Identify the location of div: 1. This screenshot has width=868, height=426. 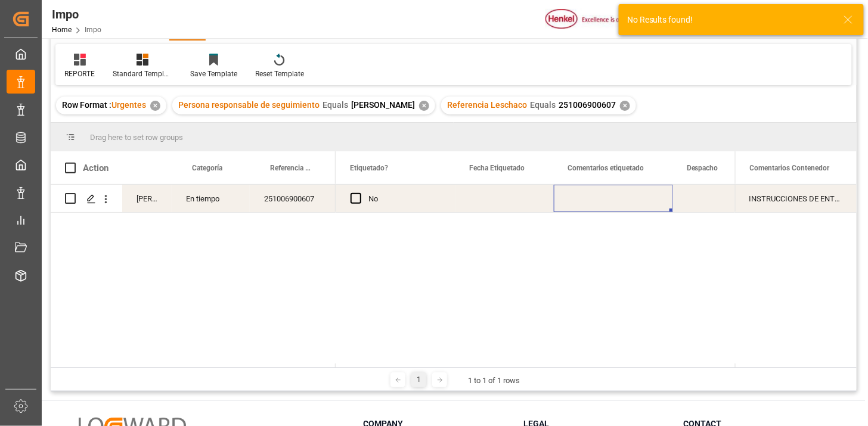
(419, 380).